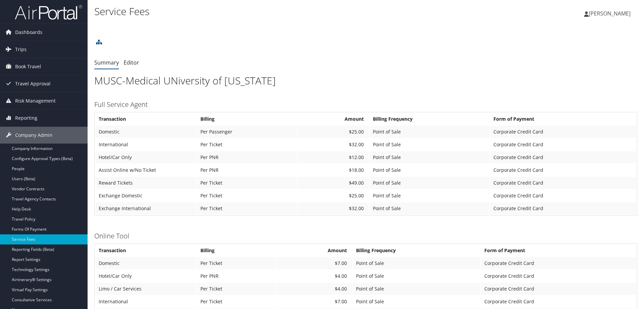  I want to click on td: Limo / Car Services, so click(146, 289).